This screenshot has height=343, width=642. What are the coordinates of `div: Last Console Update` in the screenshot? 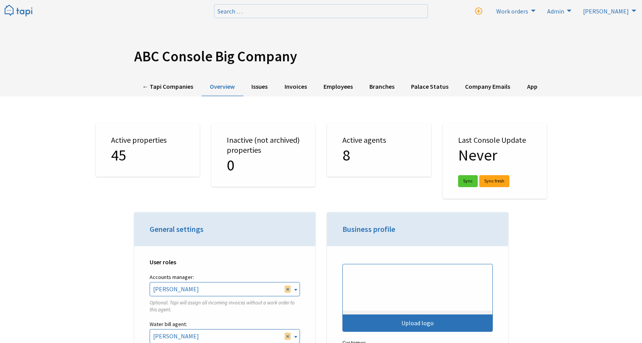 It's located at (495, 161).